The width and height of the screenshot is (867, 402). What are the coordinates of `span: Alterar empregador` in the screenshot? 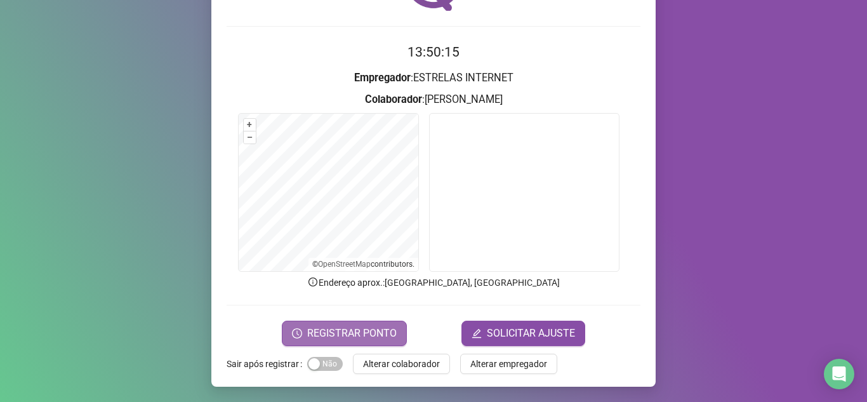 It's located at (508, 364).